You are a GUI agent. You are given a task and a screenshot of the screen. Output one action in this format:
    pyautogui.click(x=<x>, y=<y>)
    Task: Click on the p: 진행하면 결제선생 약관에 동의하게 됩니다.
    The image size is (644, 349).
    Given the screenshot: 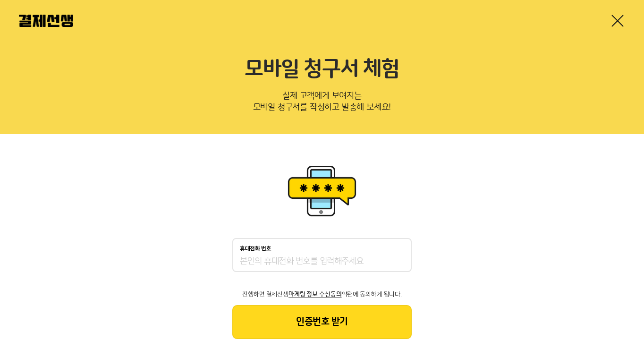 What is the action you would take?
    pyautogui.click(x=322, y=294)
    